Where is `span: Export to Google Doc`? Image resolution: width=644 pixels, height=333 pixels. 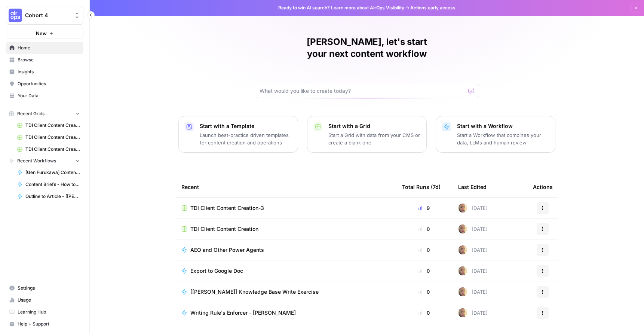
span: Export to Google Doc is located at coordinates (216, 271).